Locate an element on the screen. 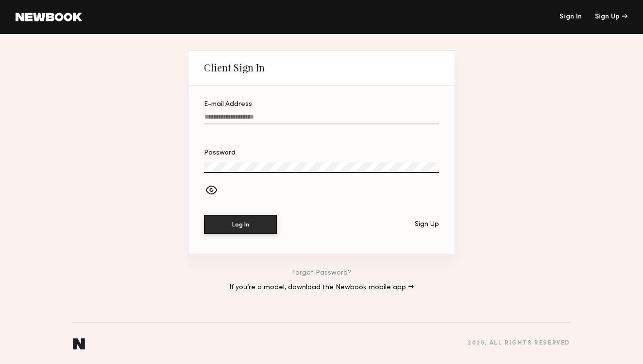 The height and width of the screenshot is (364, 643). input: E-mail Address is located at coordinates (322, 119).